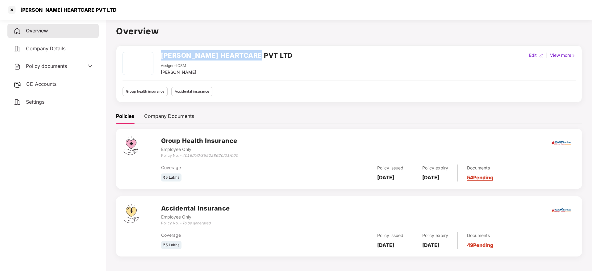 Image resolution: width=592 pixels, height=271 pixels. I want to click on div: Policies, so click(125, 116).